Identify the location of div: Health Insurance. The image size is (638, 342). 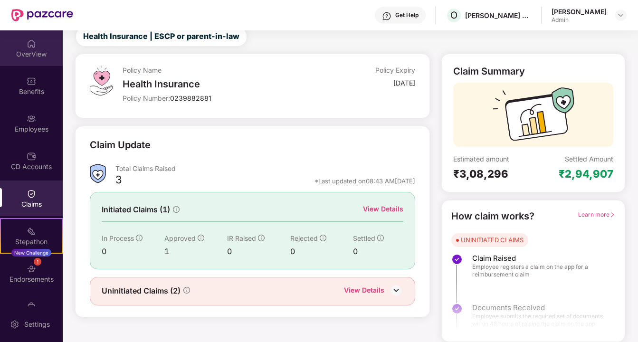
(220, 84).